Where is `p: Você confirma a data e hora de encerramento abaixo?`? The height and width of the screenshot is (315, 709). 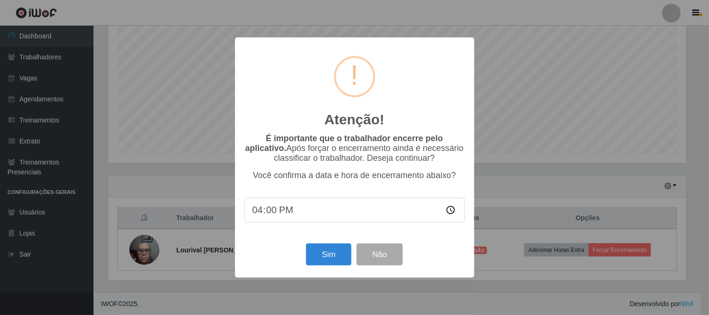
p: Você confirma a data e hora de encerramento abaixo? is located at coordinates (355, 175).